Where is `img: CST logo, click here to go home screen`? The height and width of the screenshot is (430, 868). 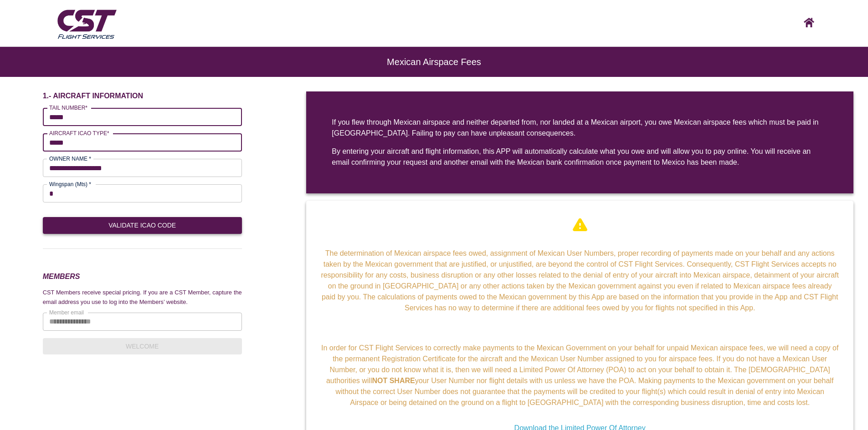
img: CST logo, click here to go home screen is located at coordinates (809, 22).